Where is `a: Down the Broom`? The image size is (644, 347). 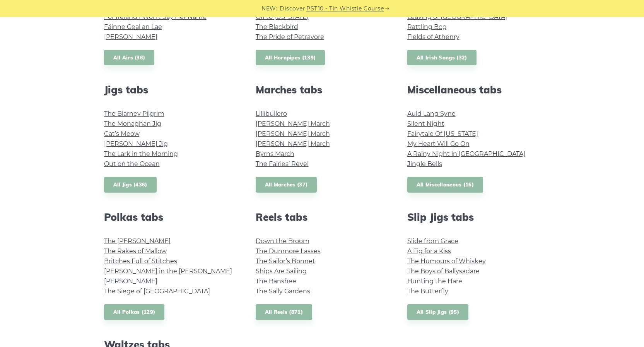 a: Down the Broom is located at coordinates (282, 241).